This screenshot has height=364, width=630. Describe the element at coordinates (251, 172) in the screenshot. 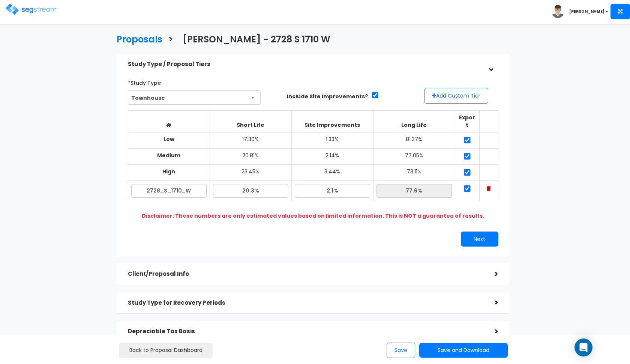

I see `td: 23.45%` at that location.